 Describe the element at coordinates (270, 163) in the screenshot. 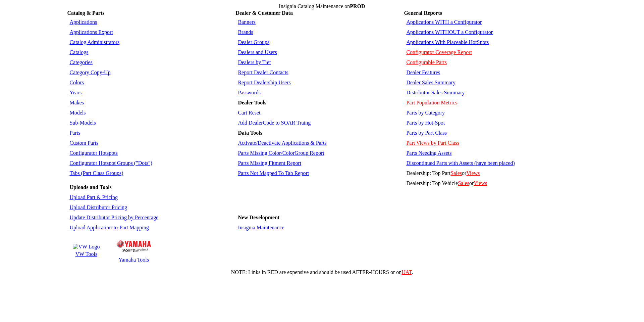

I see `a: Parts Missing Fitment Report` at that location.